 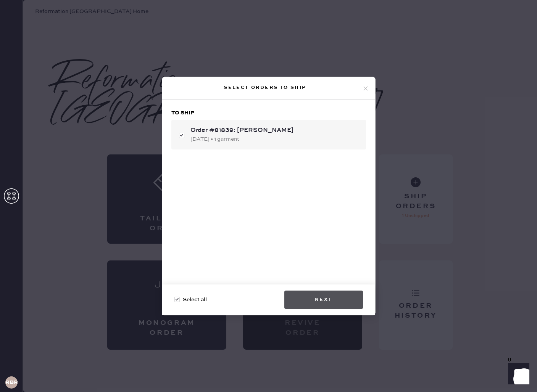 I want to click on button: Next, so click(x=324, y=300).